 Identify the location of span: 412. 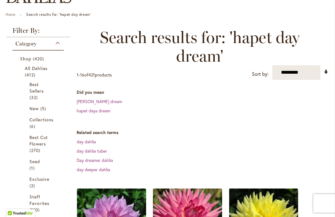
(31, 75).